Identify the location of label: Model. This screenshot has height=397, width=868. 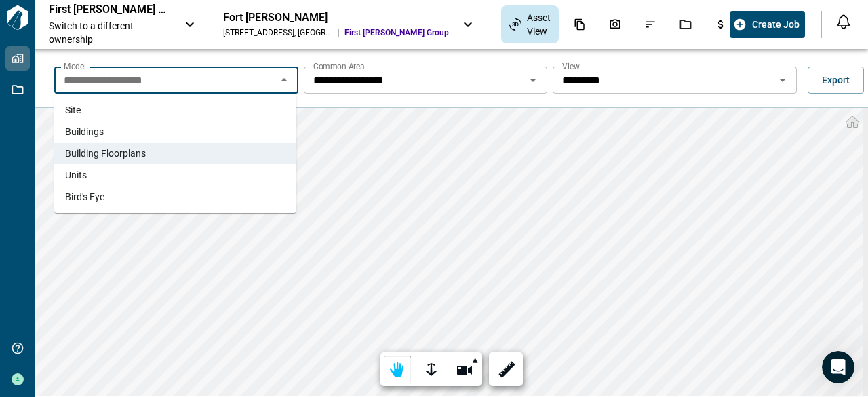
(74, 66).